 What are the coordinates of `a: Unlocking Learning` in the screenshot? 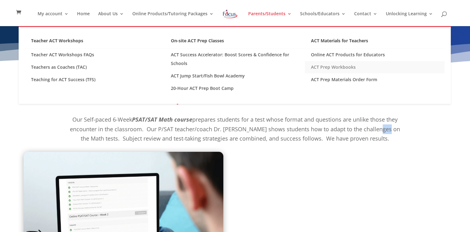 It's located at (409, 19).